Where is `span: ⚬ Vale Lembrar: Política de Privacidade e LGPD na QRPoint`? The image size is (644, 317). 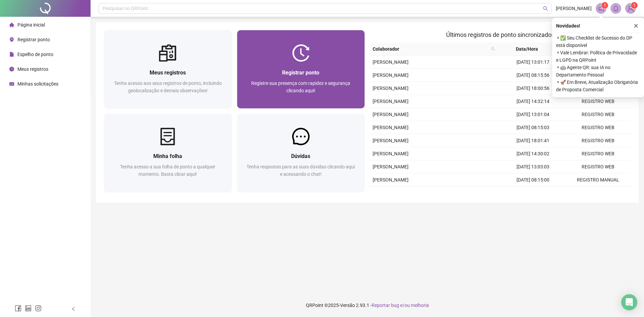 span: ⚬ Vale Lembrar: Política de Privacidade e LGPD na QRPoint is located at coordinates (598, 56).